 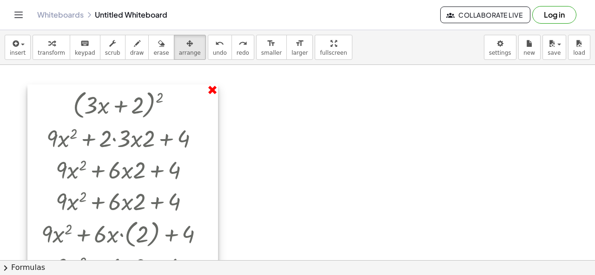 I want to click on span: smaller, so click(x=271, y=53).